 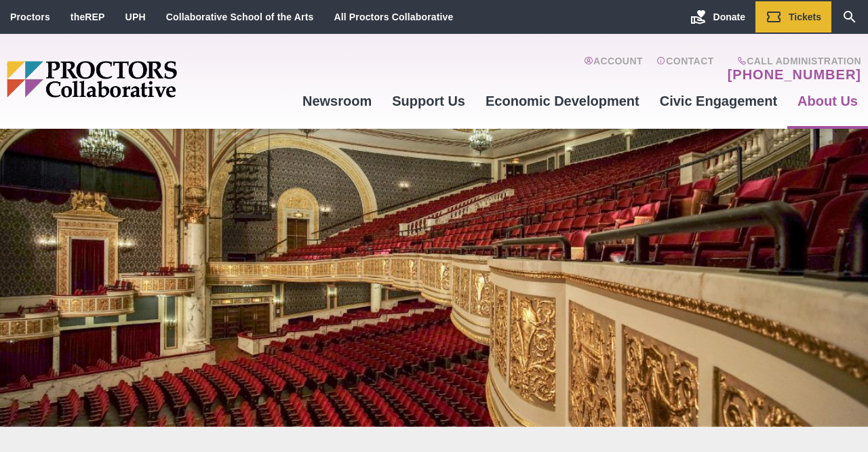 I want to click on span: Donate, so click(x=729, y=17).